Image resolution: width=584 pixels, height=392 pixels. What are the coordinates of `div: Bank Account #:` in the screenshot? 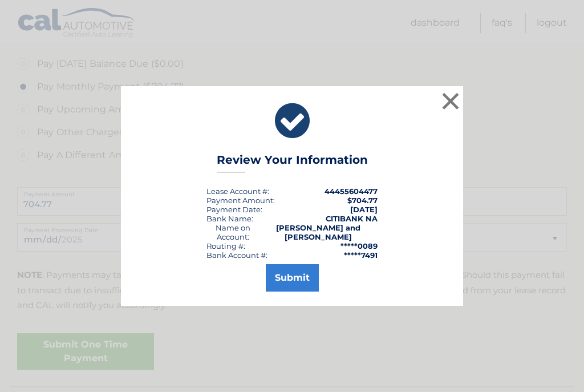 It's located at (236, 255).